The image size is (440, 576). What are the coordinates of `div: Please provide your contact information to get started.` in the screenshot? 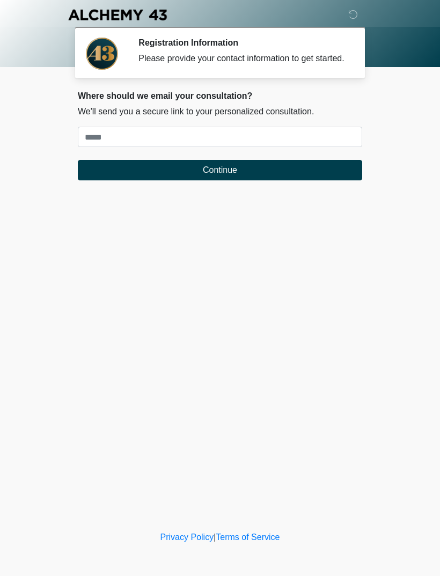 It's located at (242, 59).